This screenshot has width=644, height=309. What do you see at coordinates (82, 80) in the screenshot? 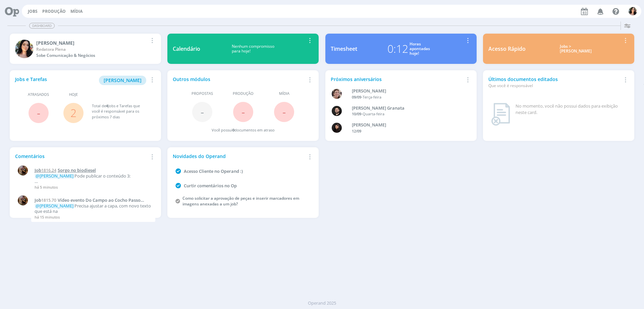
I see `div: Jobs e Tarefas` at bounding box center [82, 80].